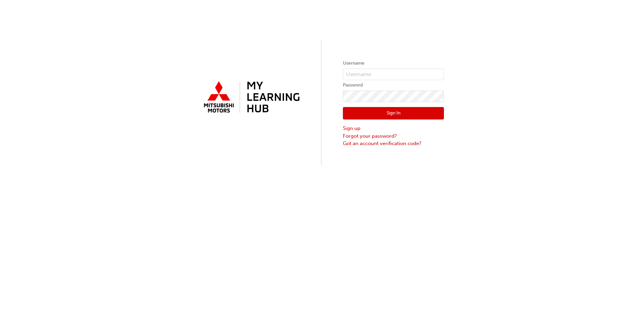  Describe the element at coordinates (393, 85) in the screenshot. I see `label: Password` at that location.